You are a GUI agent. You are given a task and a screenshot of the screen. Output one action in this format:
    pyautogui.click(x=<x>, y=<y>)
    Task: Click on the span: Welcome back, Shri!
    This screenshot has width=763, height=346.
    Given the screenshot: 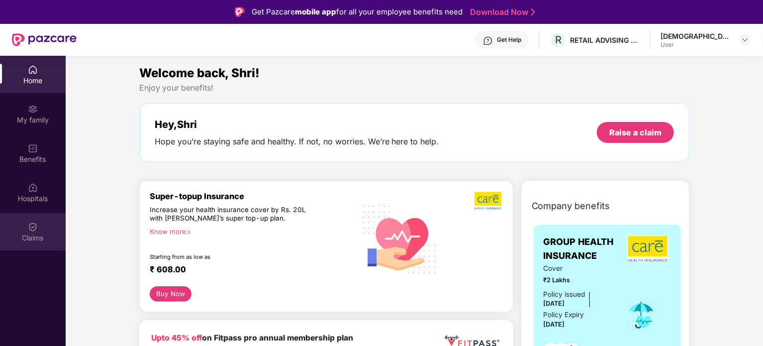 What is the action you would take?
    pyautogui.click(x=199, y=73)
    